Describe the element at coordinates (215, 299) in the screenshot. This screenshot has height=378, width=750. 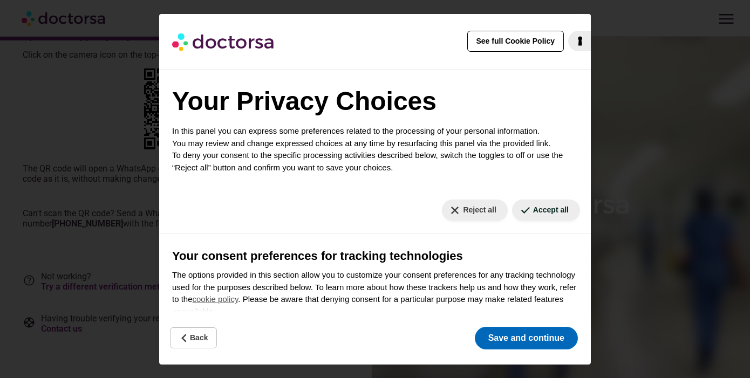
I see `a: cookie policy` at that location.